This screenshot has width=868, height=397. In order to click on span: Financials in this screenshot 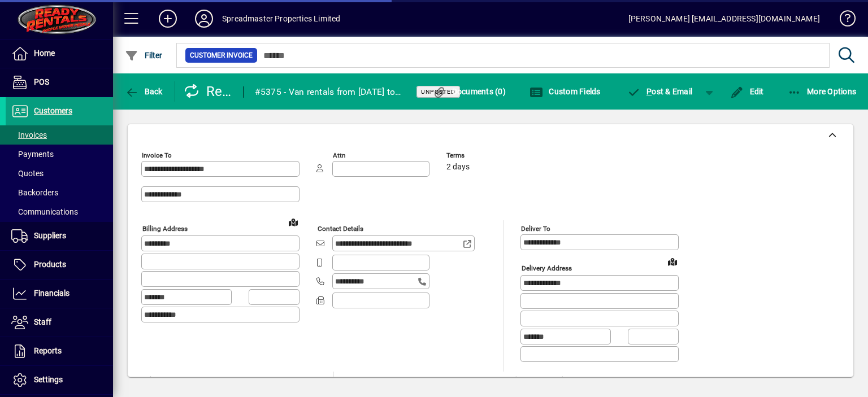, I will do `click(52, 293)`.